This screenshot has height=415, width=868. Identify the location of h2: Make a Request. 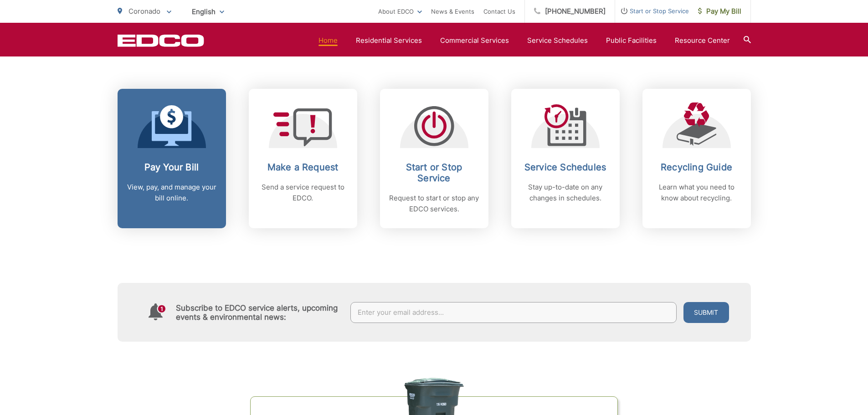
(303, 167).